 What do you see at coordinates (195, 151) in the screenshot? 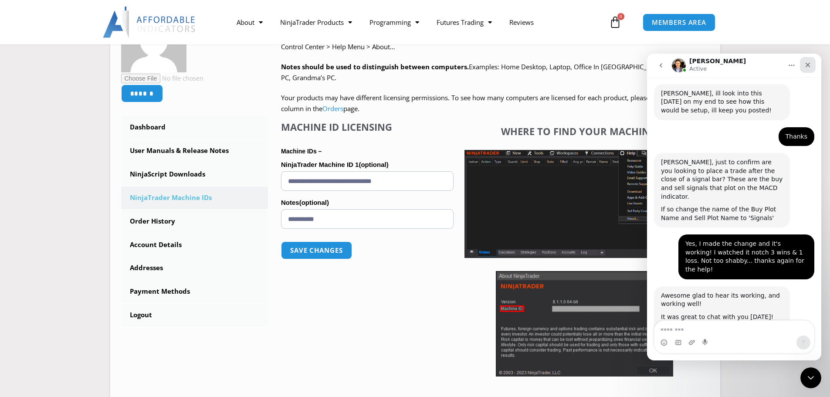
I see `a: User Manuals & Release Notes` at bounding box center [195, 151].